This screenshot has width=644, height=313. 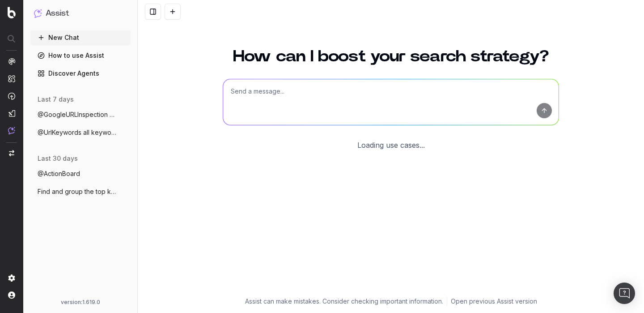 What do you see at coordinates (81, 302) in the screenshot?
I see `div: version: 1.619.0` at bounding box center [81, 302].